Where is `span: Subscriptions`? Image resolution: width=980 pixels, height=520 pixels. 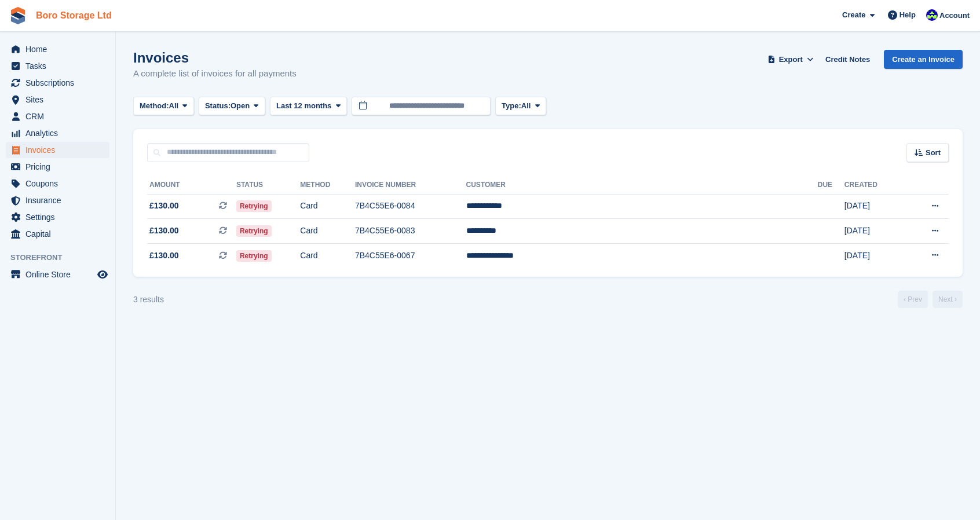
span: Subscriptions is located at coordinates (60, 83).